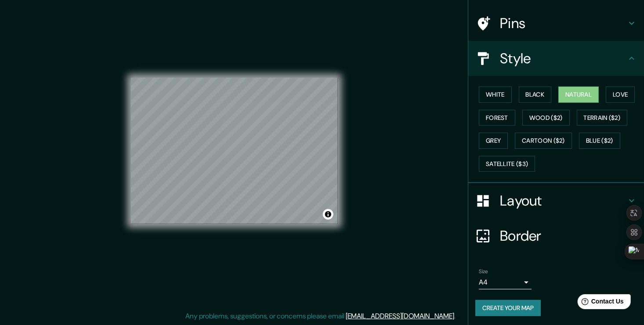 The image size is (644, 325). I want to click on button: Terrain ($2), so click(602, 118).